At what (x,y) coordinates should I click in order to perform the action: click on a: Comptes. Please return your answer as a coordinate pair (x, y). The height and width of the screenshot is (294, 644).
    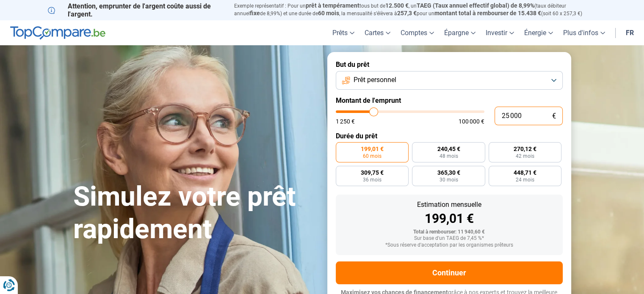
    Looking at the image, I should click on (417, 33).